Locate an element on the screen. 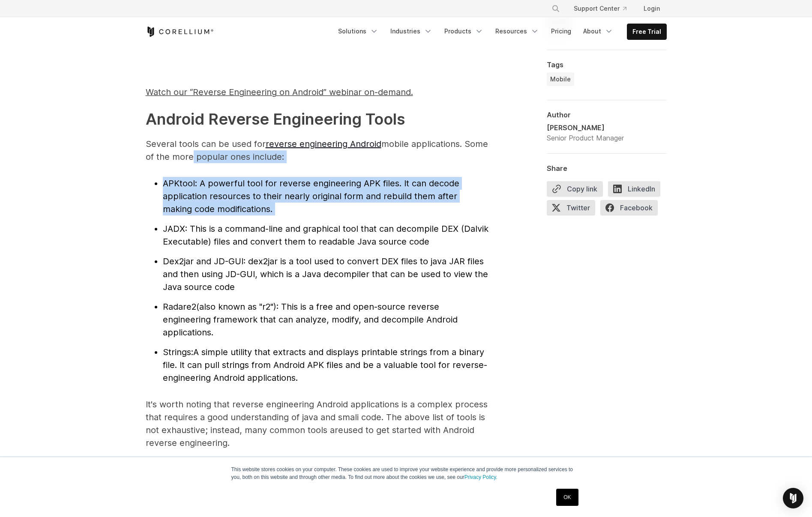 Image resolution: width=812 pixels, height=517 pixels. a: Resources is located at coordinates (517, 31).